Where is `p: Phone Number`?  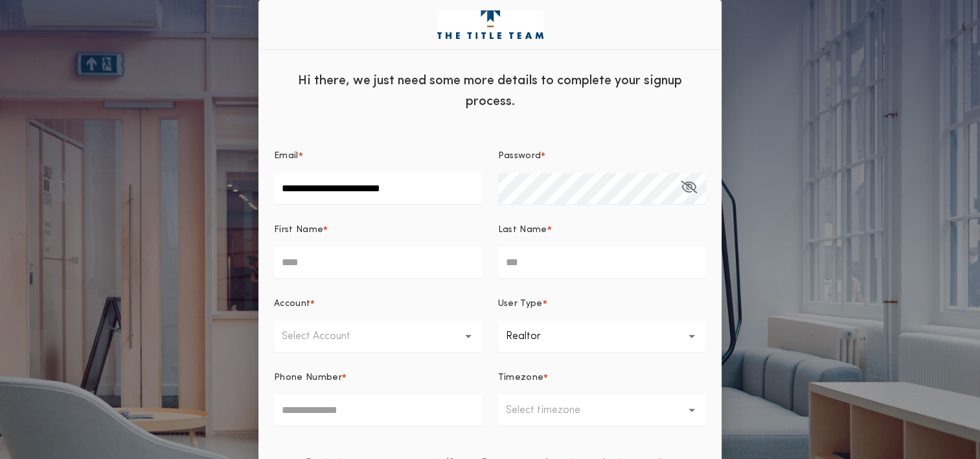
p: Phone Number is located at coordinates (308, 378).